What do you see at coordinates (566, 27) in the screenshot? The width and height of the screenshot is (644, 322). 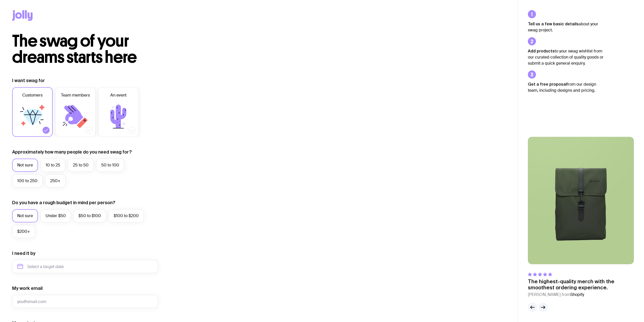 I see `p: about your swag project.` at bounding box center [566, 27].